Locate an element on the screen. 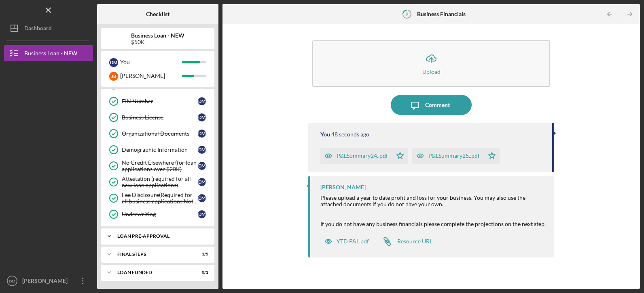  div: Attestation (required for all new loan applications) is located at coordinates (160, 182).